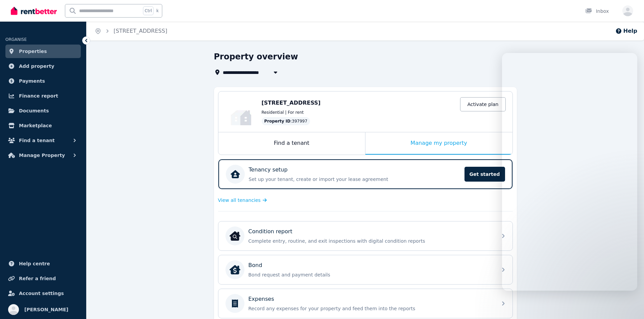 The height and width of the screenshot is (319, 644). What do you see at coordinates (371, 275) in the screenshot?
I see `p: Bond request and payment details` at bounding box center [371, 275].